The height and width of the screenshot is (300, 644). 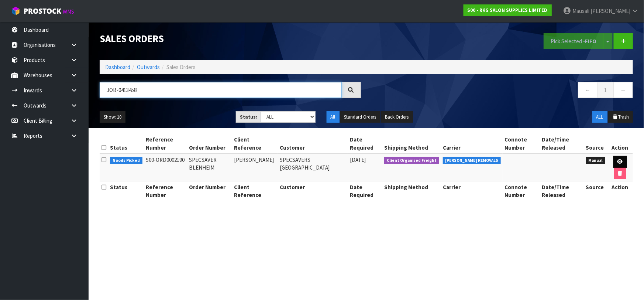 I want to click on span: Sales Orders, so click(x=181, y=67).